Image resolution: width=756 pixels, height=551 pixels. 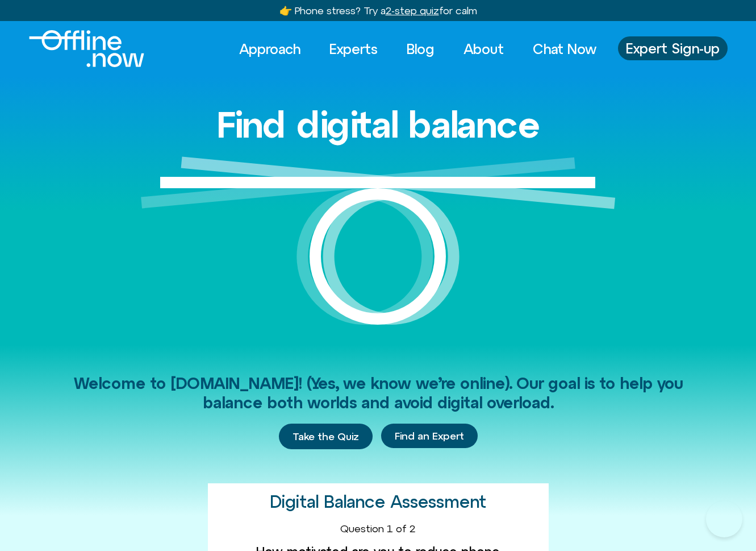 I want to click on div: Logo, so click(x=77, y=49).